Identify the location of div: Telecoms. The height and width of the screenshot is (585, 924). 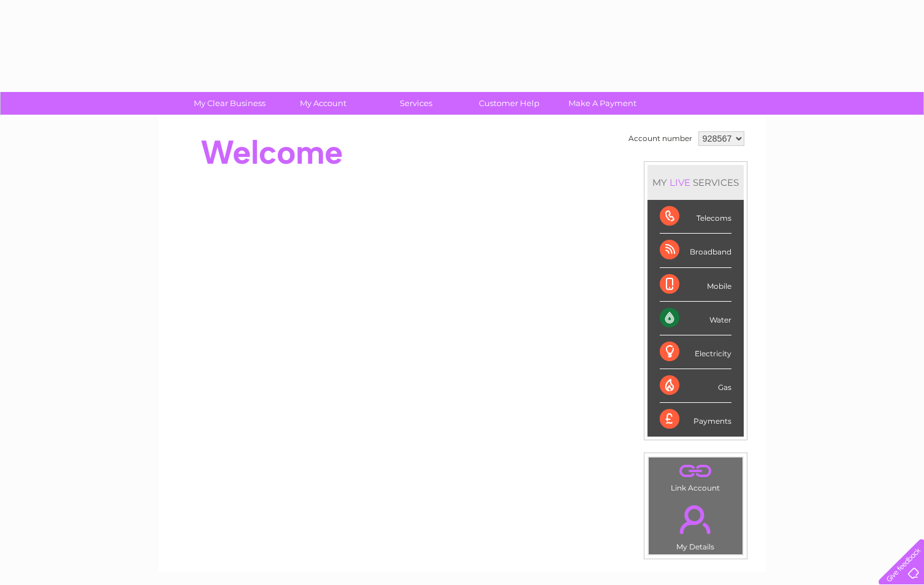
(696, 216).